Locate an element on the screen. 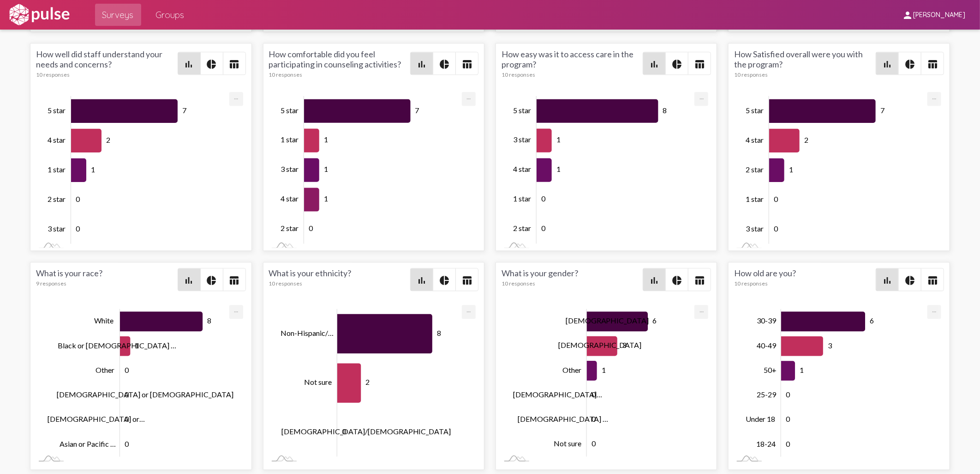 The image size is (980, 474). a: Groups is located at coordinates (170, 15).